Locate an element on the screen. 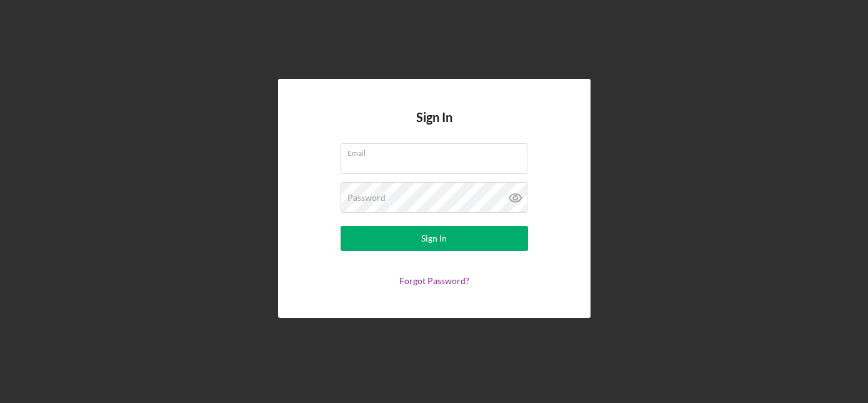 Image resolution: width=868 pixels, height=403 pixels. button: Sign In is located at coordinates (434, 238).